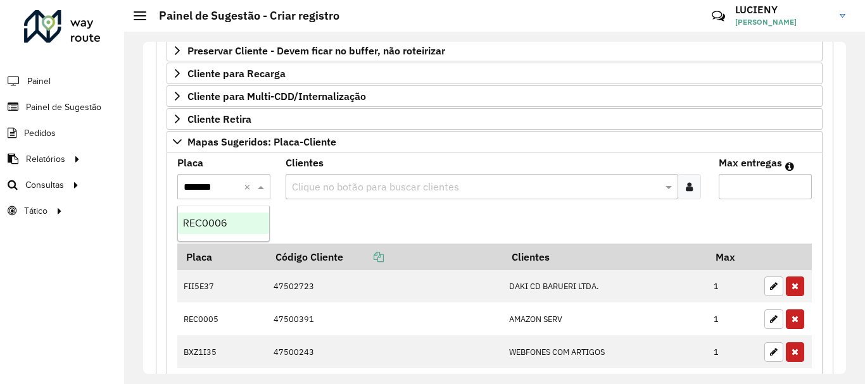  What do you see at coordinates (304, 163) in the screenshot?
I see `label: Clientes` at bounding box center [304, 163].